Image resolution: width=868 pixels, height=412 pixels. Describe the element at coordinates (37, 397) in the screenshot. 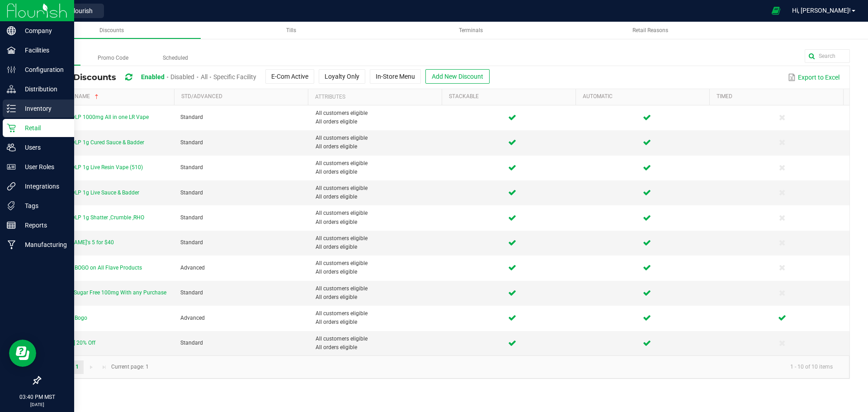

I see `p: 03:40 PM MST` at that location.